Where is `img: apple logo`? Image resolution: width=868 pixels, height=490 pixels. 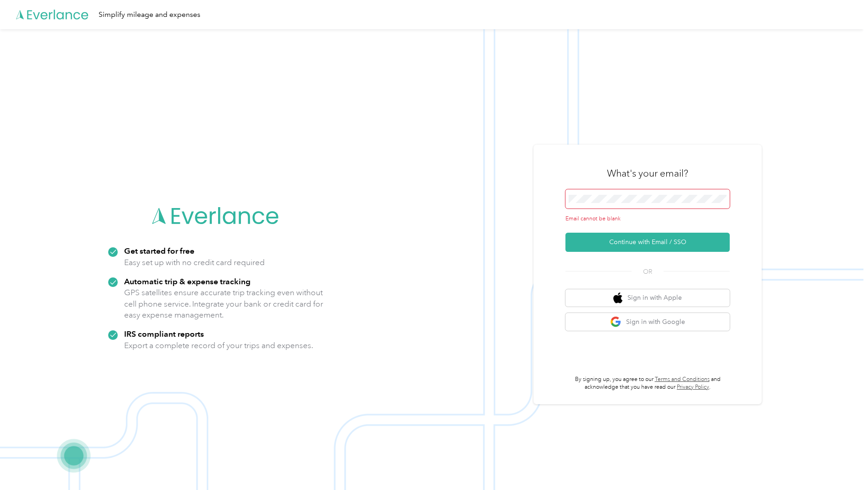
img: apple logo is located at coordinates (618, 298).